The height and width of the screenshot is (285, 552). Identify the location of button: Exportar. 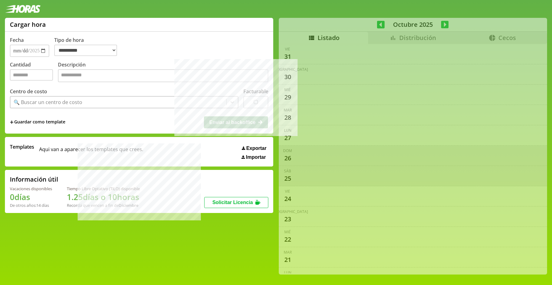
(254, 148).